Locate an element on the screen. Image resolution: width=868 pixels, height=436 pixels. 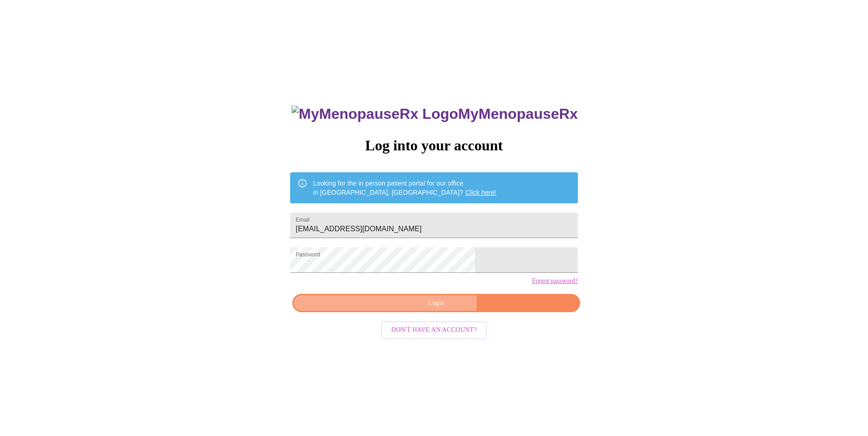
button: Login is located at coordinates (436, 303).